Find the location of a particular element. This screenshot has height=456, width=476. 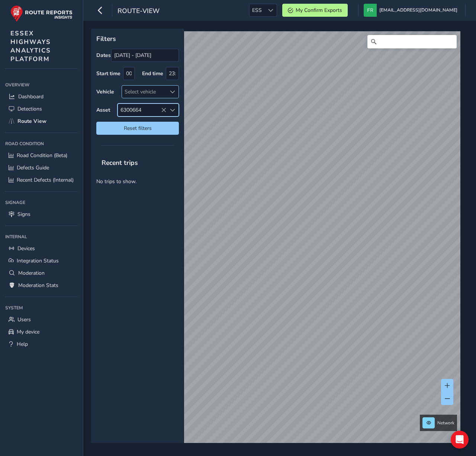

span: Signs is located at coordinates (24, 214).